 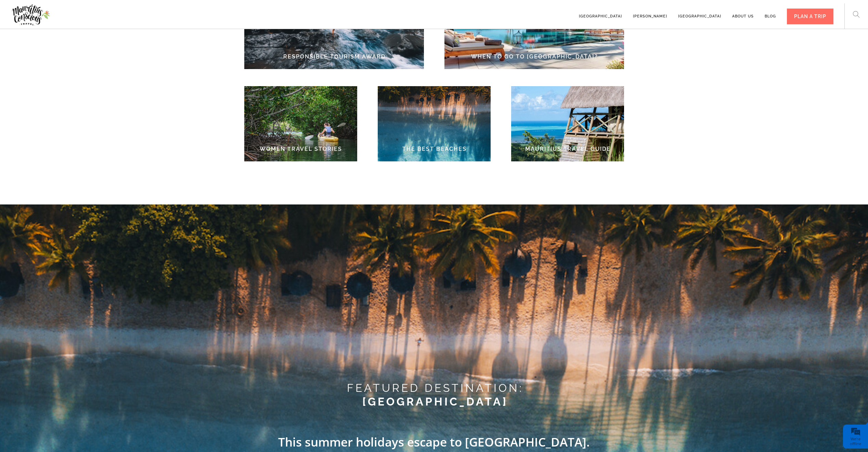 What do you see at coordinates (434, 124) in the screenshot?
I see `img: best beaches in Mauritius` at bounding box center [434, 124].